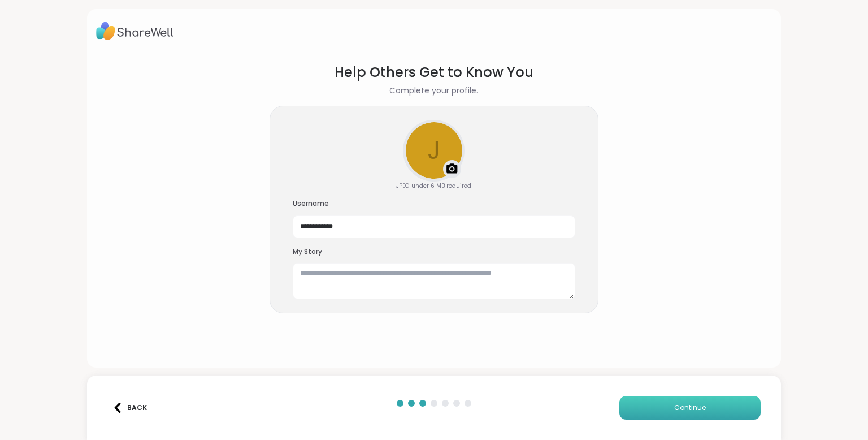  What do you see at coordinates (434, 252) in the screenshot?
I see `h3: My Story` at bounding box center [434, 252].